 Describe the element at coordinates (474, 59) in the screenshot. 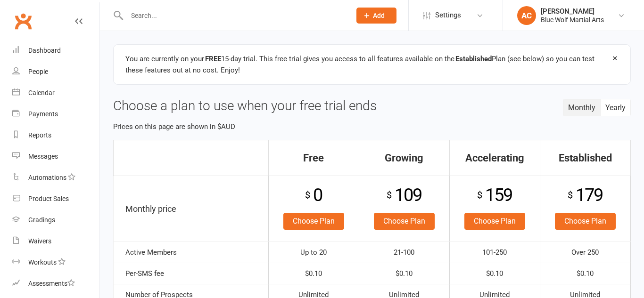

I see `strong: Established` at that location.